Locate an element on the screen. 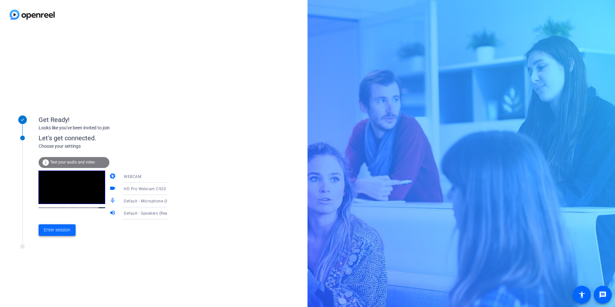 The width and height of the screenshot is (615, 307). div: Get Ready! is located at coordinates (103, 120).